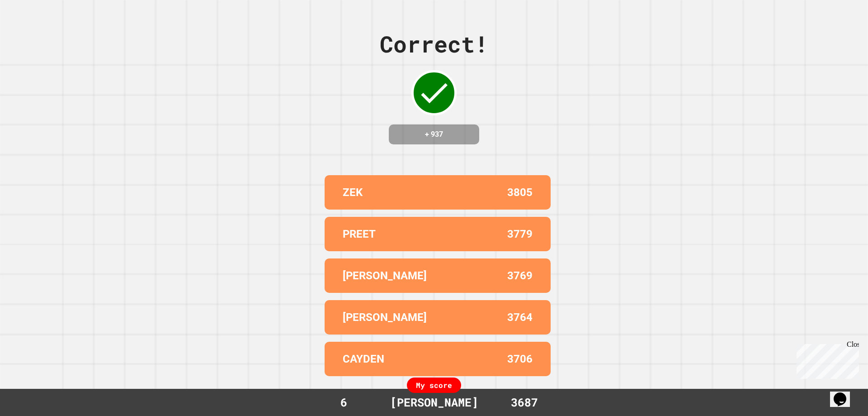  Describe the element at coordinates (520, 359) in the screenshot. I see `p: 3706` at that location.